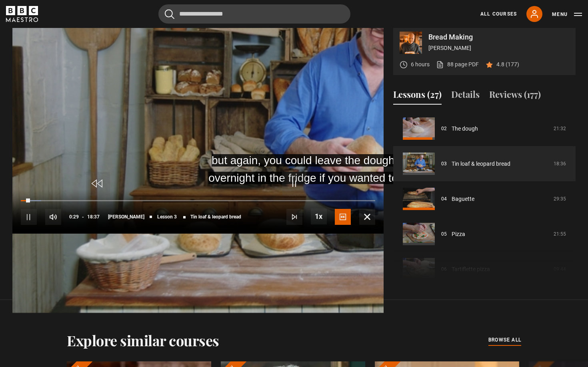  What do you see at coordinates (255, 14) in the screenshot?
I see `input: Search` at bounding box center [255, 14].